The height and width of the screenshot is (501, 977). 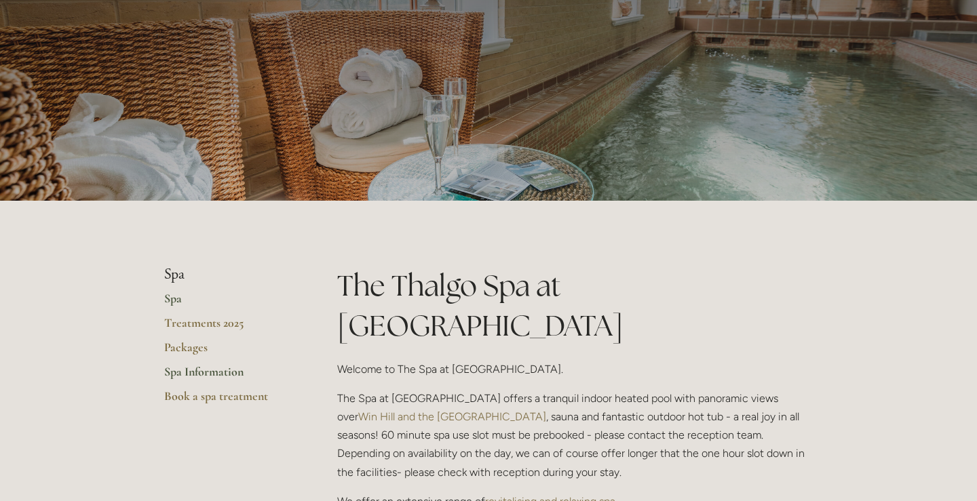 What do you see at coordinates (229, 377) in the screenshot?
I see `a: Spa Information` at bounding box center [229, 377].